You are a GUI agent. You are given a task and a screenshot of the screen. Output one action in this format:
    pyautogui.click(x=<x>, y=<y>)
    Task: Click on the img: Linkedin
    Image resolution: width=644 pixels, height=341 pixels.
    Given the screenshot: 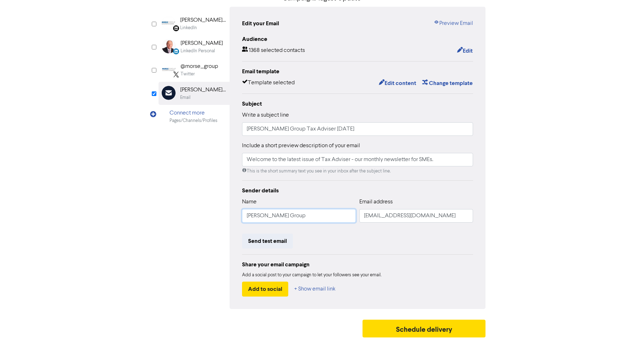 What is the action you would take?
    pyautogui.click(x=169, y=23)
    